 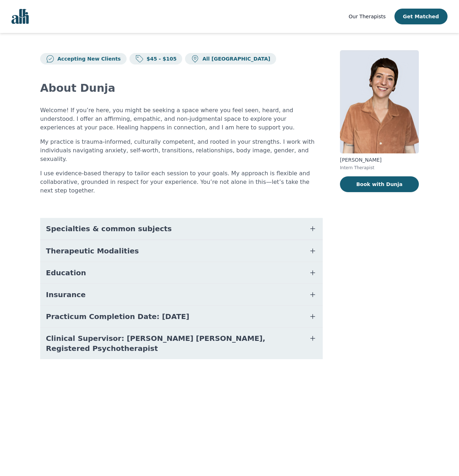 I want to click on span: Our Therapists, so click(x=367, y=17).